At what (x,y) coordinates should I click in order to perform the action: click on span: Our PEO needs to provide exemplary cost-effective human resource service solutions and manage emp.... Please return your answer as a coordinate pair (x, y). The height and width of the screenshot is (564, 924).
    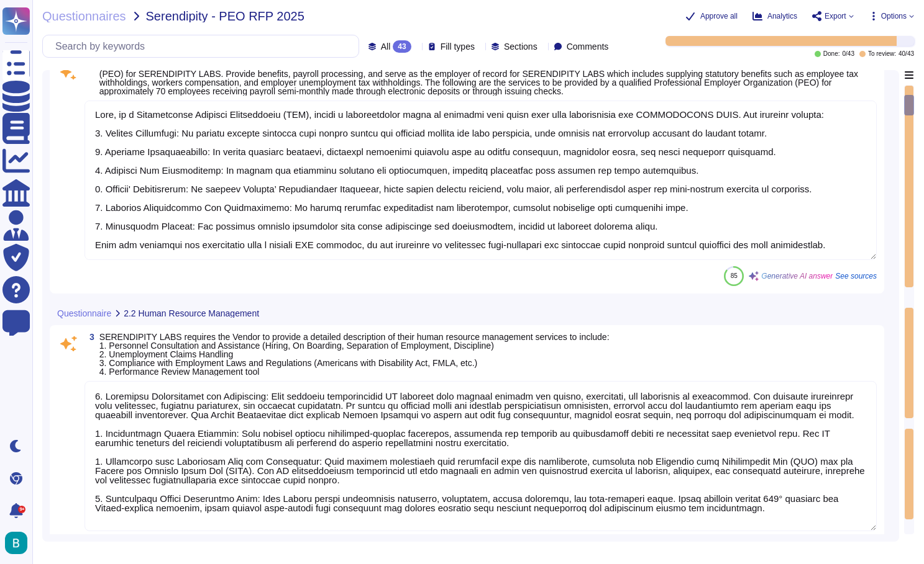
    Looking at the image, I should click on (478, 78).